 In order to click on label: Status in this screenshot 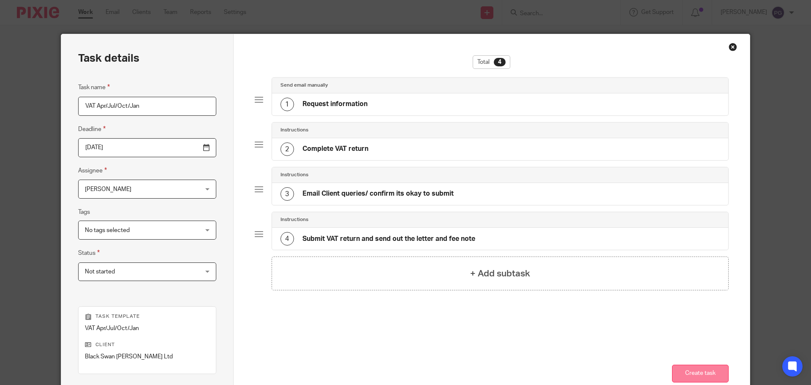, I will do `click(89, 253)`.